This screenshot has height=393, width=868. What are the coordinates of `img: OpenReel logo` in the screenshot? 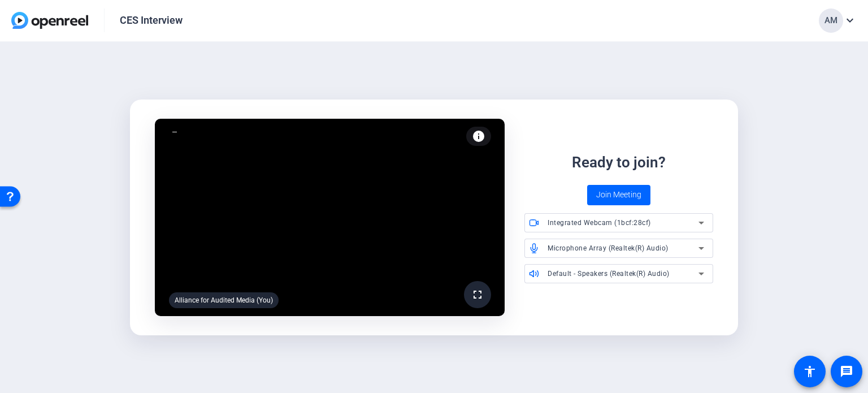 It's located at (50, 20).